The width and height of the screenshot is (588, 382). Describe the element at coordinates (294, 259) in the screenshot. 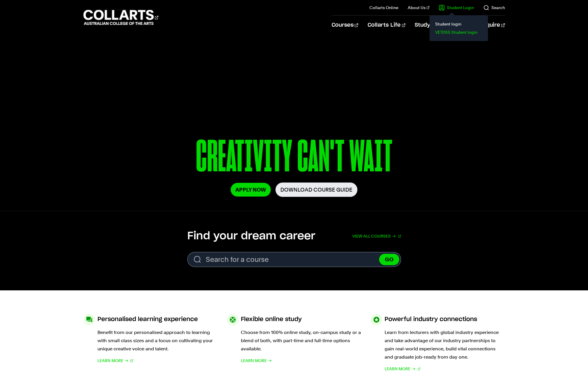

I see `form: Search` at that location.